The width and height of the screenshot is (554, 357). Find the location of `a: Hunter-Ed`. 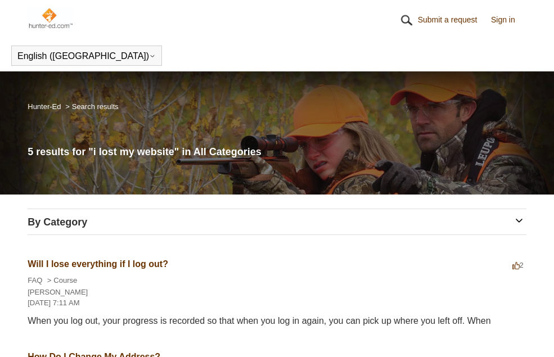

a: Hunter-Ed is located at coordinates (44, 106).